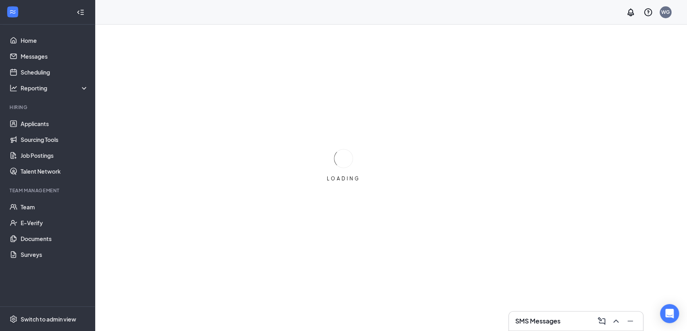  What do you see at coordinates (666, 12) in the screenshot?
I see `div: WG` at bounding box center [666, 12].